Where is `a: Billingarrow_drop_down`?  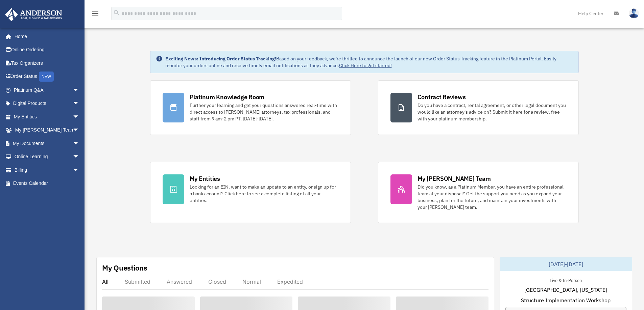
a: Billingarrow_drop_down is located at coordinates (47, 170).